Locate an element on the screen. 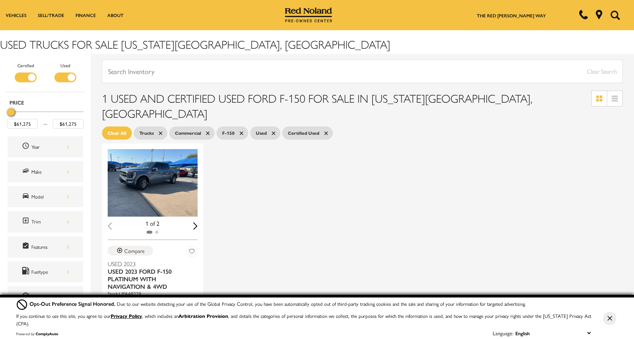 The width and height of the screenshot is (634, 339). span: Trucks is located at coordinates (147, 133).